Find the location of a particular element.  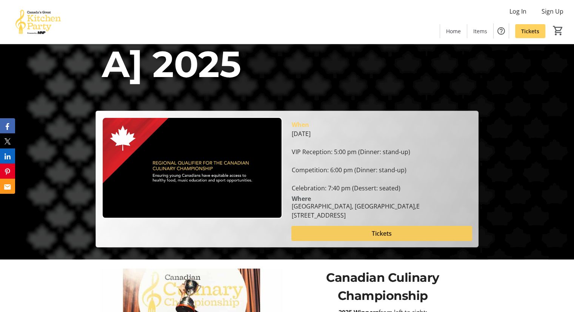

button: Tickets is located at coordinates (381, 233).